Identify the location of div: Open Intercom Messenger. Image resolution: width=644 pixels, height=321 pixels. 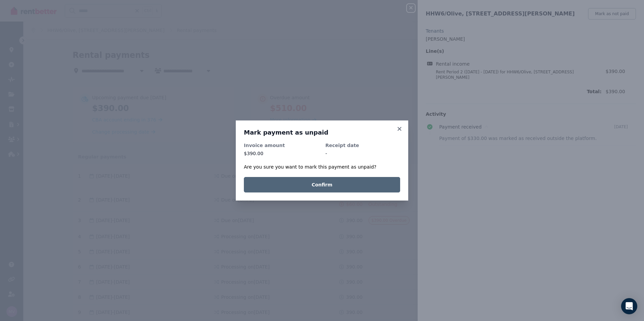
(629, 306).